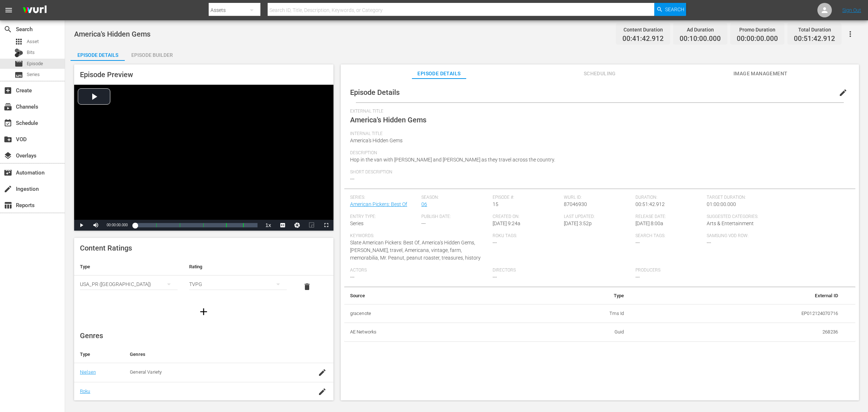 This screenshot has height=412, width=868. I want to click on span: Duration:, so click(669, 198).